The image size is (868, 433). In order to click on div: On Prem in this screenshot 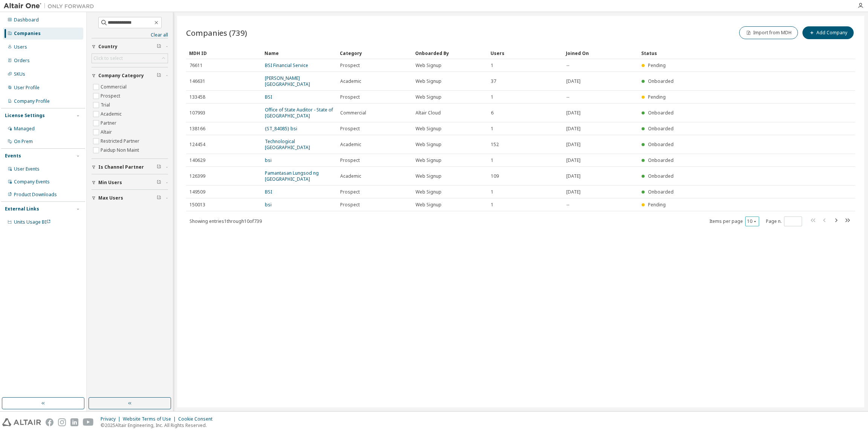, I will do `click(23, 142)`.